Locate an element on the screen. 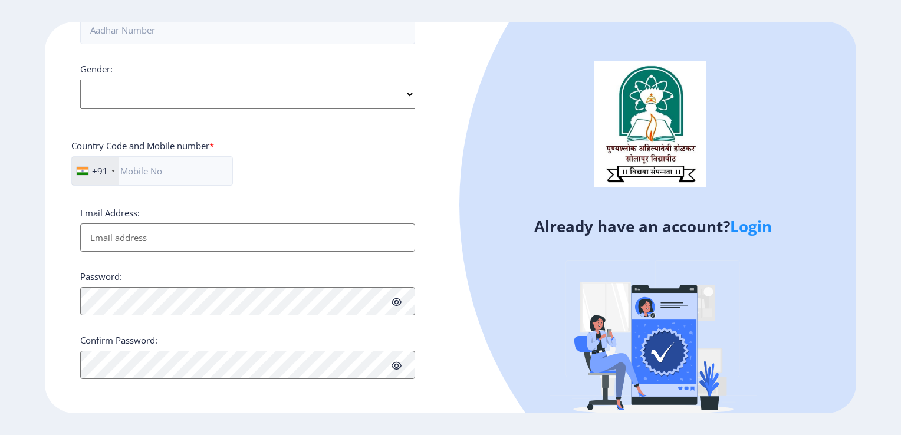 The image size is (901, 435). a: Login is located at coordinates (750, 226).